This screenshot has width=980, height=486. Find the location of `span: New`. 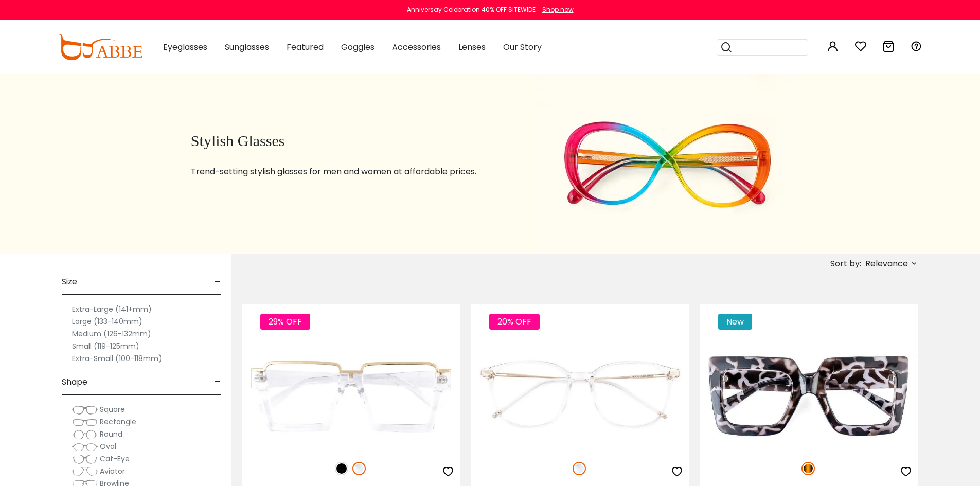

span: New is located at coordinates (735, 321).